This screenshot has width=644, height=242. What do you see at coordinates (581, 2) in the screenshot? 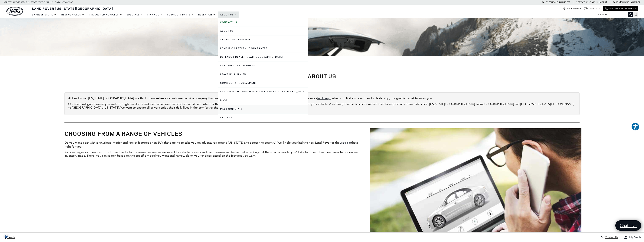
I see `span: Service` at bounding box center [581, 2].